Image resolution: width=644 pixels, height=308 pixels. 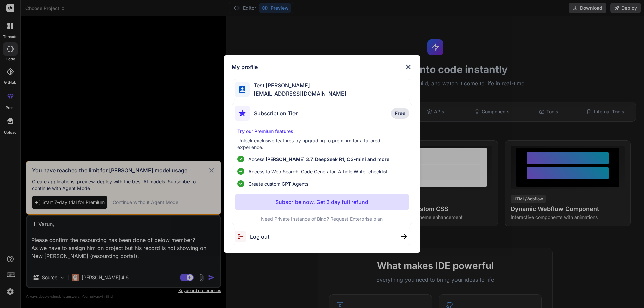 What do you see at coordinates (318, 171) in the screenshot?
I see `span: Access to Web Search, Code Generator, Article Writer checklist` at bounding box center [318, 171].